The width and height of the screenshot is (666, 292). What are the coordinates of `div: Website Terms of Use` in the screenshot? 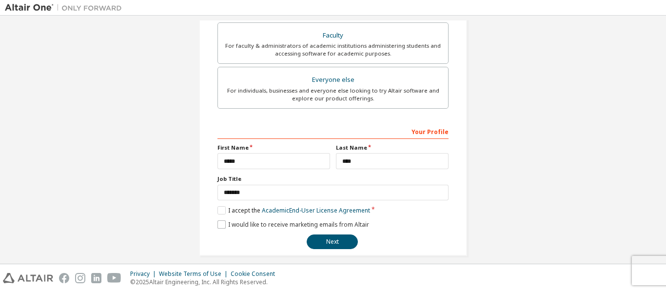 It's located at (195, 274).